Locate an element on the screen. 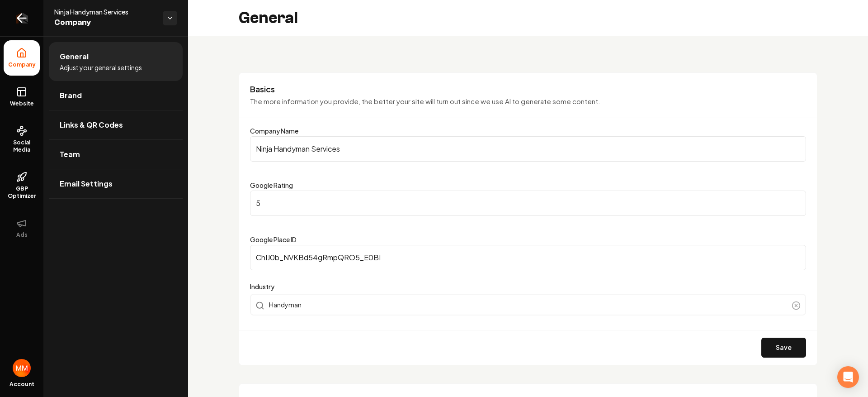  label: Google Rating is located at coordinates (271, 185).